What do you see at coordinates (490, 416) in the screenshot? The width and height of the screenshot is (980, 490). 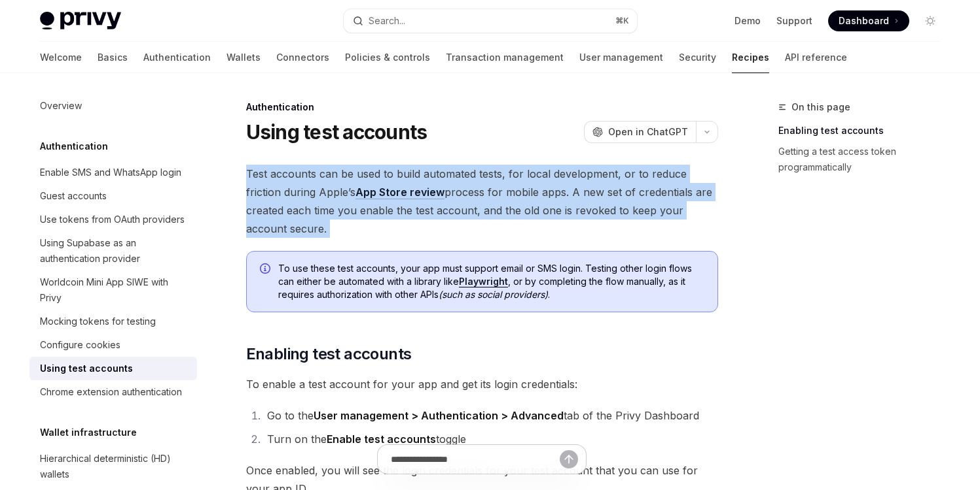 I see `li: Go to the tab of the Privy Dashboard` at bounding box center [490, 416].